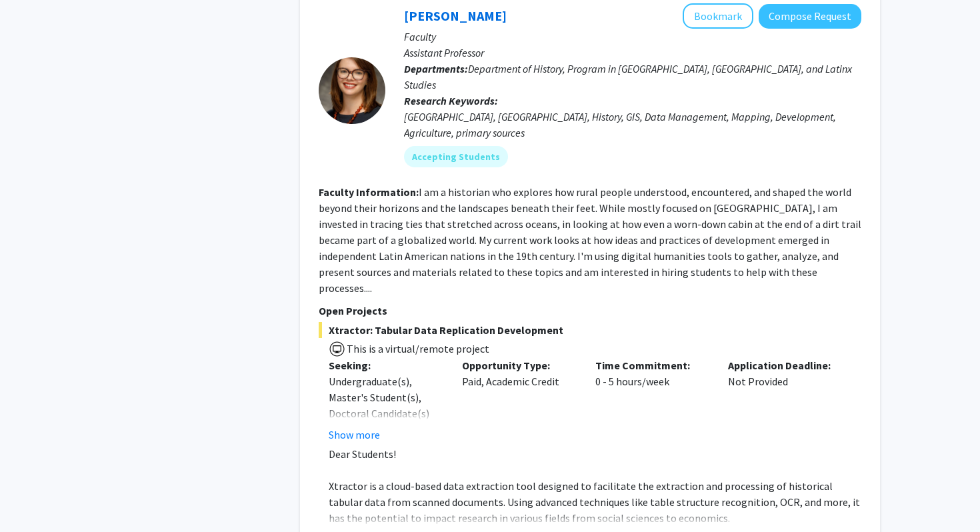  I want to click on button: Show more, so click(354, 434).